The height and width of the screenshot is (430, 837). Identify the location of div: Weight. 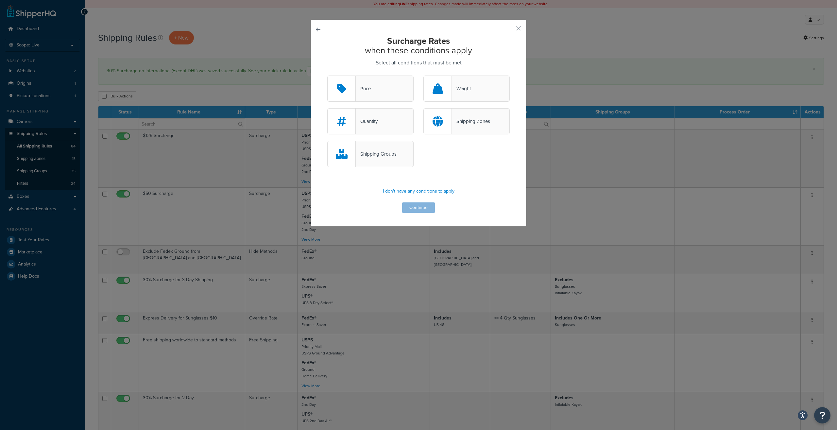
(461, 89).